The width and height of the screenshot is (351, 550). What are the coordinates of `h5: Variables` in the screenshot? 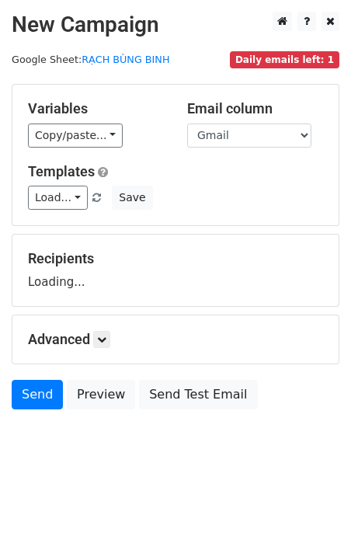 It's located at (96, 109).